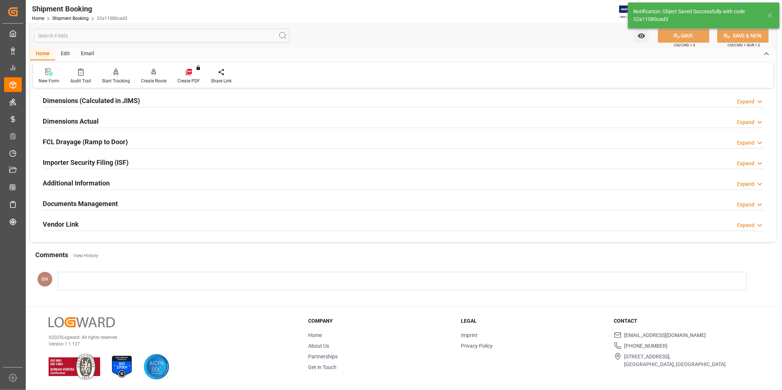 The image size is (782, 390). I want to click on span: Ctrl/CMD + Shift + S, so click(743, 45).